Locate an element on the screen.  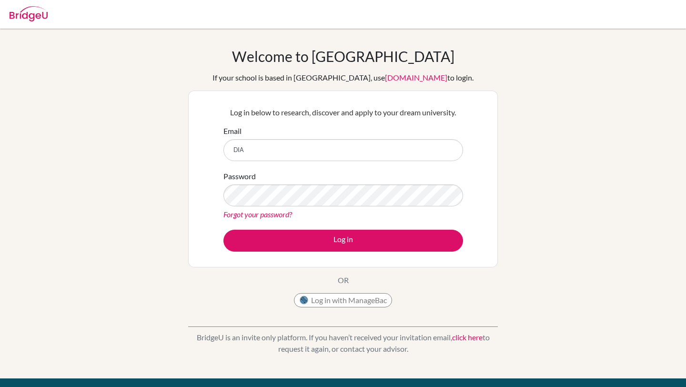
p: BridgeU is an invite only platform. If you haven’t received your invitation email, to request it ... is located at coordinates (343, 343).